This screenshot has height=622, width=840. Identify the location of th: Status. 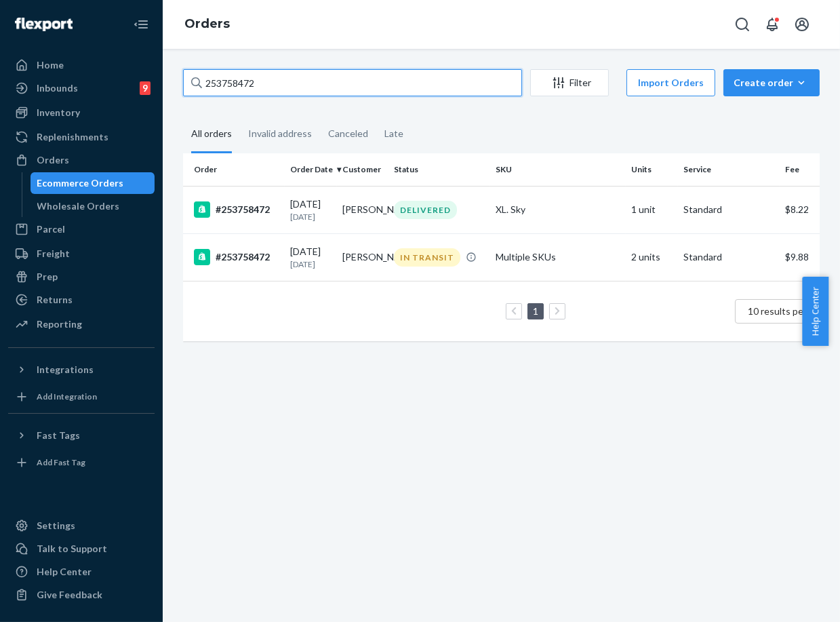
(439, 169).